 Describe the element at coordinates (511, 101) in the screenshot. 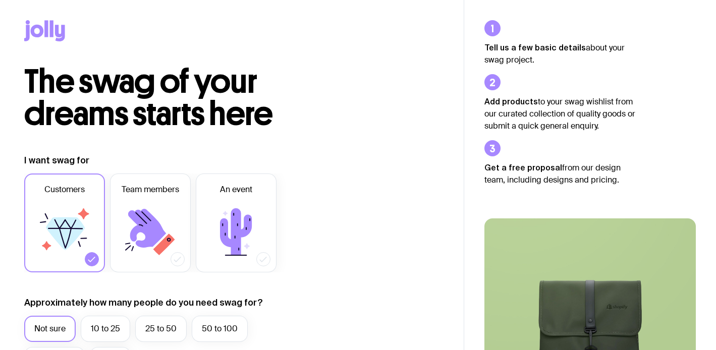

I see `strong: Add products` at that location.